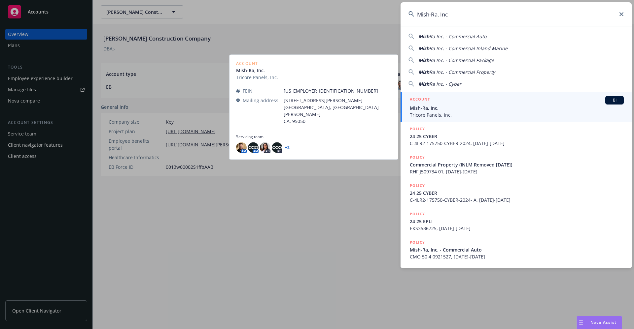 Image resolution: width=634 pixels, height=329 pixels. Describe the element at coordinates (445, 84) in the screenshot. I see `span: Ra Inc. - Cyber` at that location.